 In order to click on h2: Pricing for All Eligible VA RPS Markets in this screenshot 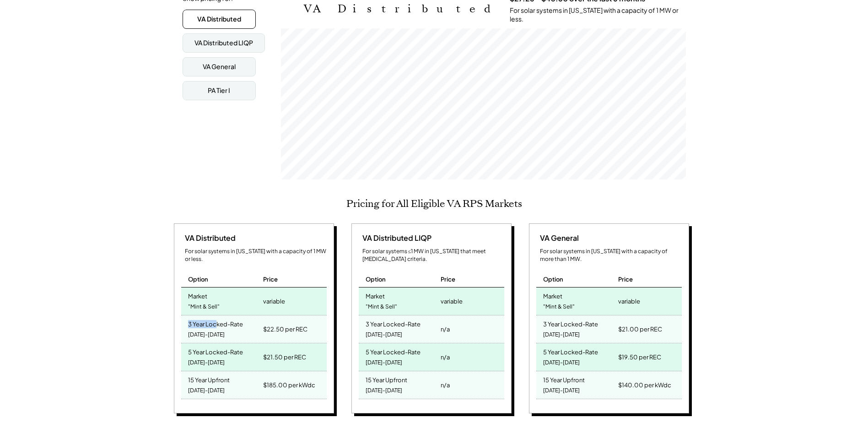, I will do `click(434, 204)`.